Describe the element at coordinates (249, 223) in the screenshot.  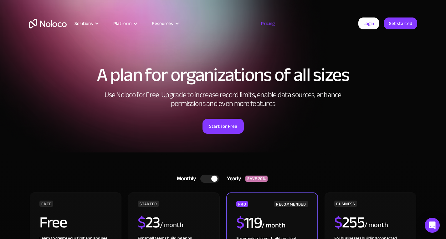
I see `h2: 119` at that location.